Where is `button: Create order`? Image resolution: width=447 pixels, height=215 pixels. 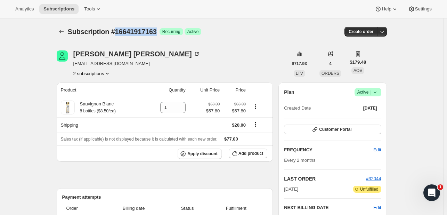
button: Create order is located at coordinates (360, 32).